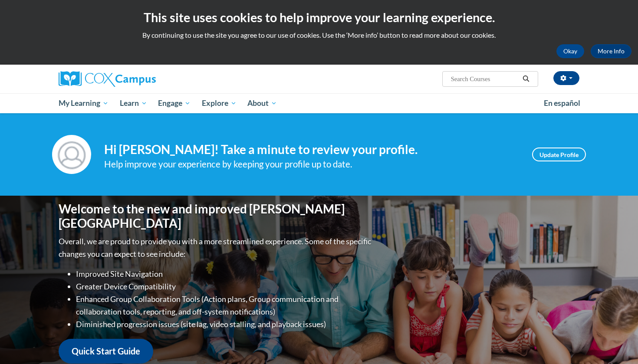 Image resolution: width=638 pixels, height=364 pixels. Describe the element at coordinates (71, 154) in the screenshot. I see `img: Profile Image` at that location.